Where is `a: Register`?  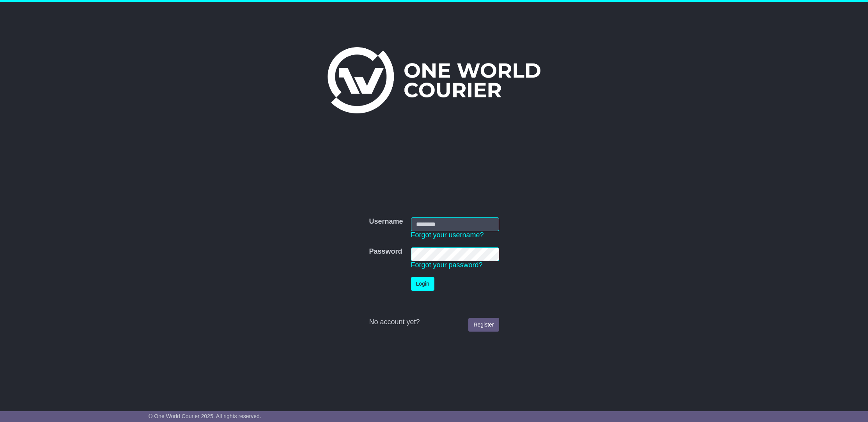 a: Register is located at coordinates (484, 324).